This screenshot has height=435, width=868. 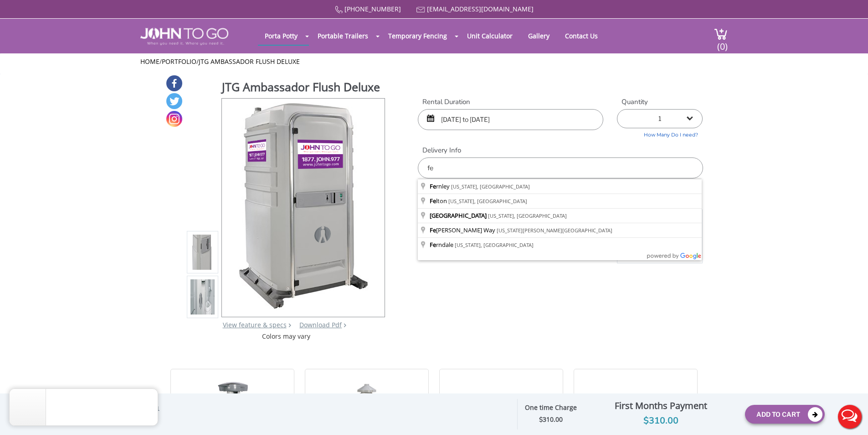 I want to click on button: Live Chat, so click(x=850, y=416).